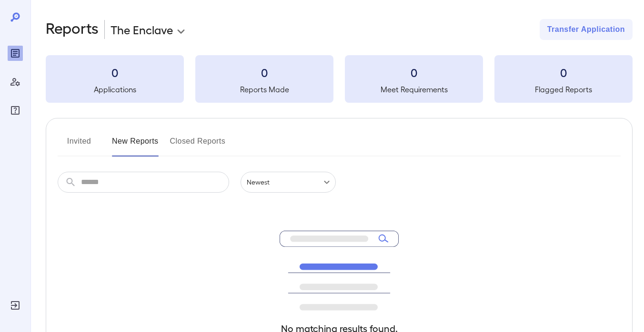 This screenshot has width=644, height=332. I want to click on button: New Reports, so click(135, 145).